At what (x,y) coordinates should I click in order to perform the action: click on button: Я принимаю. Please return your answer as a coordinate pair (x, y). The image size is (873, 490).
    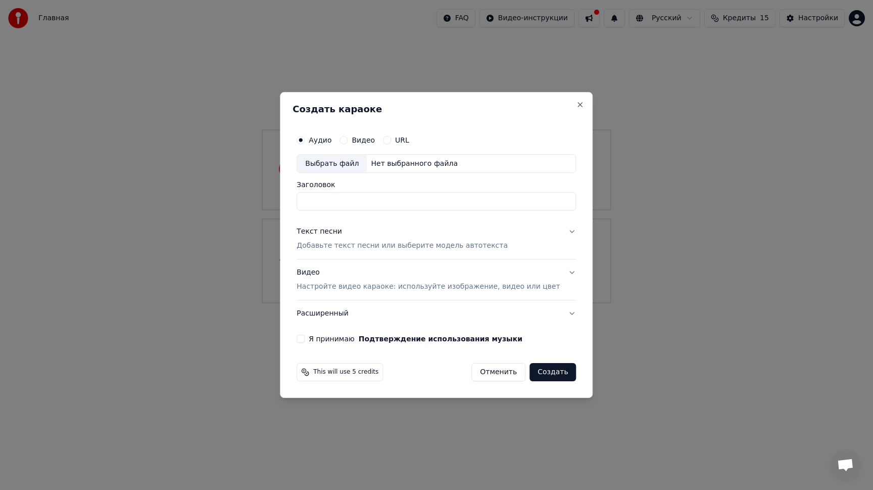
    Looking at the image, I should click on (441, 339).